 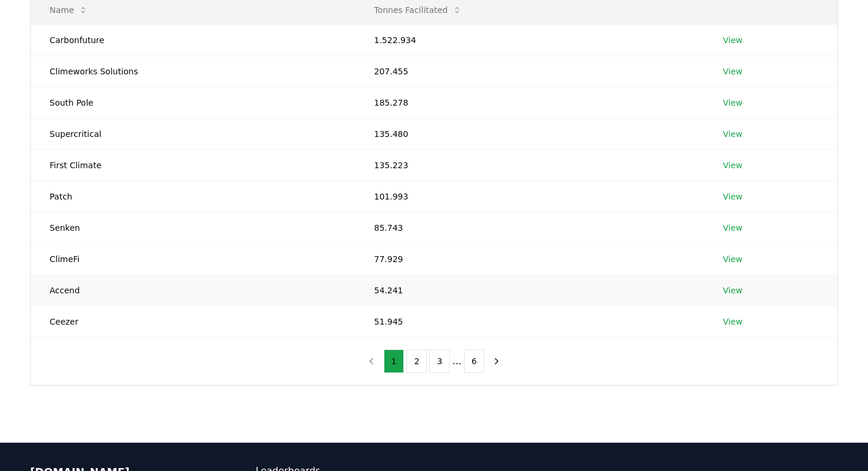 What do you see at coordinates (192, 289) in the screenshot?
I see `td: Accend` at bounding box center [192, 289].